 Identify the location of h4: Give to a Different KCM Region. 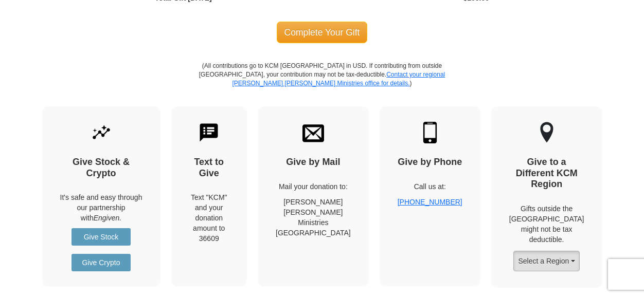
(547, 173).